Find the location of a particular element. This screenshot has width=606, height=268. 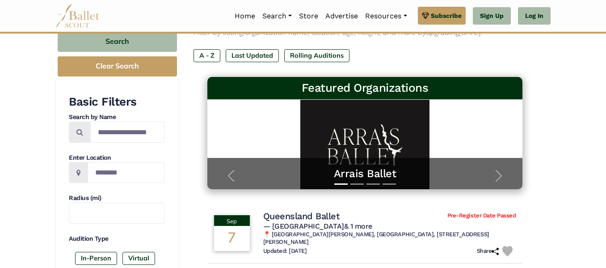

button: Search is located at coordinates (117, 41).